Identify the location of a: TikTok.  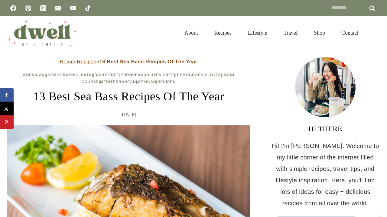
(88, 8).